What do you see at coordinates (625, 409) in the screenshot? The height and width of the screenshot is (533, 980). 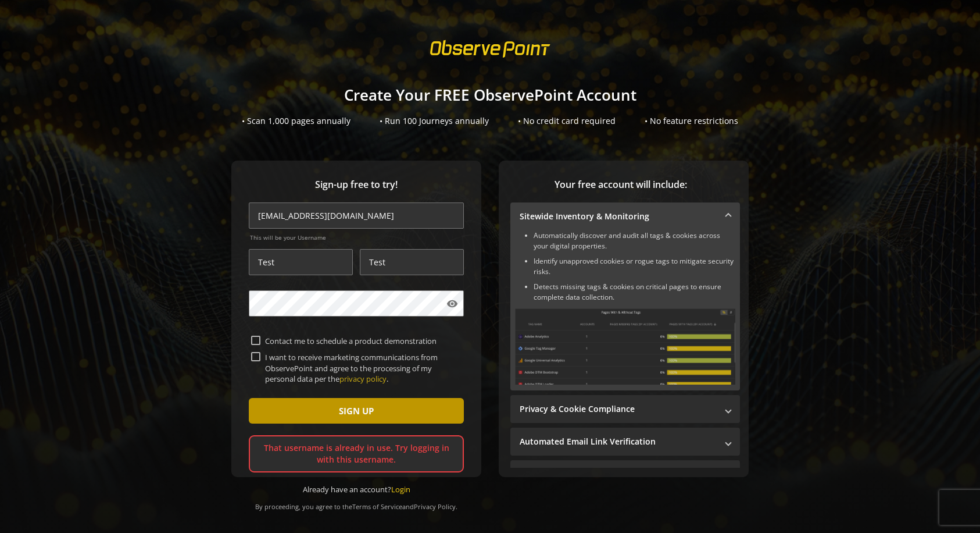 I see `mat-expansion-panel-header: Privacy & Cookie Compliance` at bounding box center [625, 409].